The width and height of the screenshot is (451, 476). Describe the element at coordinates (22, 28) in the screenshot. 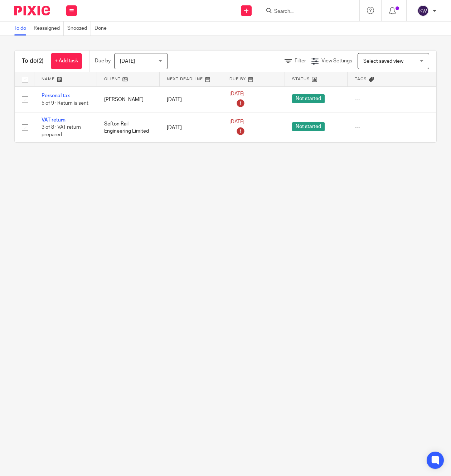

I see `a: To do` at that location.